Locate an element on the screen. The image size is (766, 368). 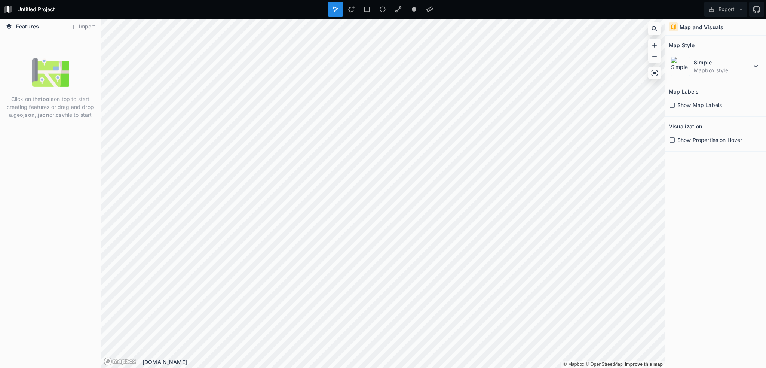
h2: Map Labels is located at coordinates (684, 91).